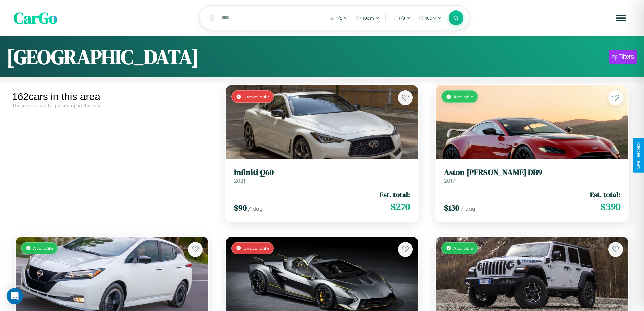  I want to click on span: 2017, so click(449, 181).